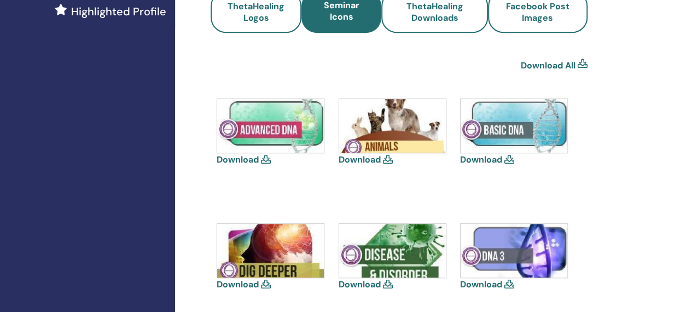 The image size is (692, 312). Describe the element at coordinates (514, 251) in the screenshot. I see `img: dna-3.jpg` at that location.